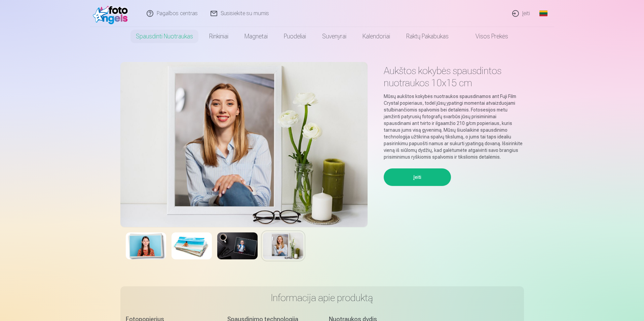 Image resolution: width=644 pixels, height=321 pixels. I want to click on a: Kalendoriai, so click(377, 36).